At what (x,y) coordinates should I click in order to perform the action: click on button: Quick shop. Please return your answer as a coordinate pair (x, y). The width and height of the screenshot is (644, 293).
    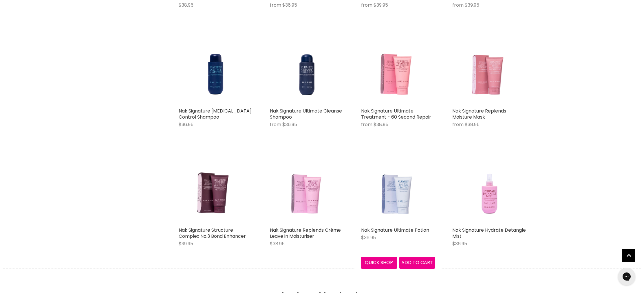
    Looking at the image, I should click on (379, 263).